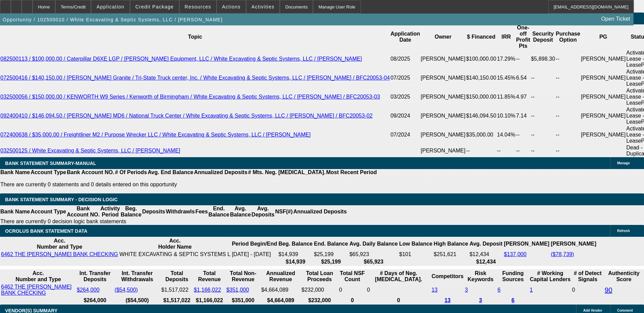 Image resolution: width=644 pixels, height=313 pixels. I want to click on span: Refresh, so click(623, 231).